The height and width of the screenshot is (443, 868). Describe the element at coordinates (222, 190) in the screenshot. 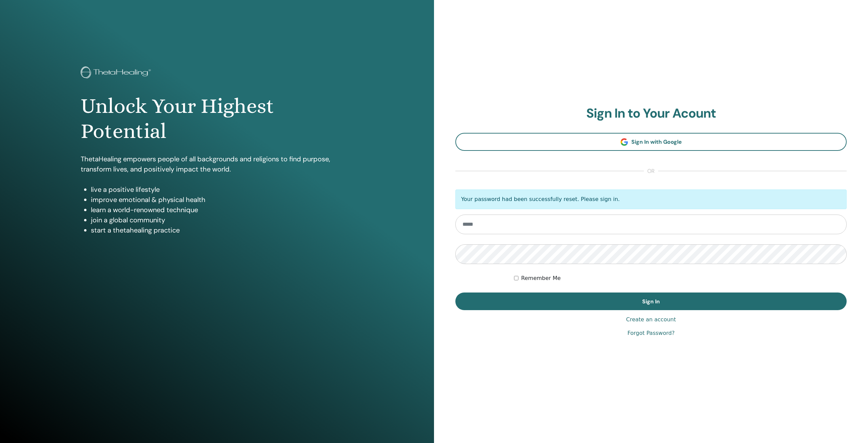

I see `li: live a positive lifestyle` at that location.